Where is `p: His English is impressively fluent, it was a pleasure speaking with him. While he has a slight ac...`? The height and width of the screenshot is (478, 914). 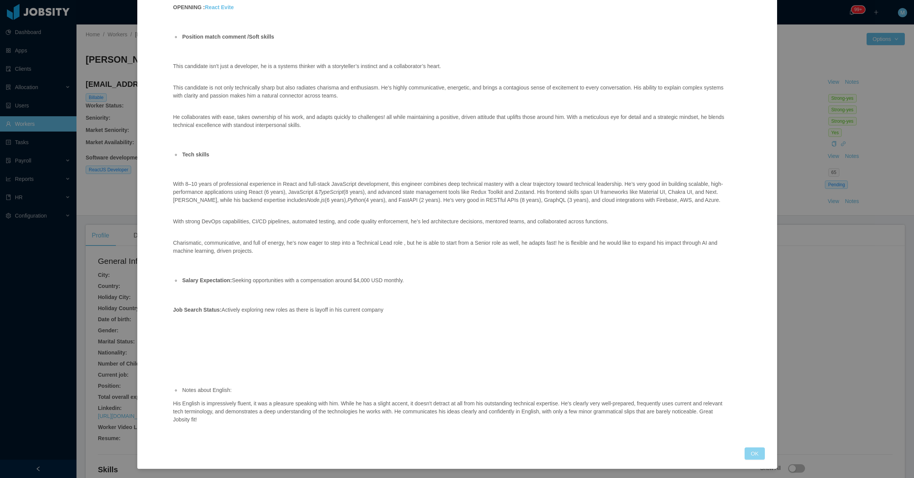
p: His English is impressively fluent, it was a pleasure speaking with him. While he has a slight ac... is located at coordinates (452, 411).